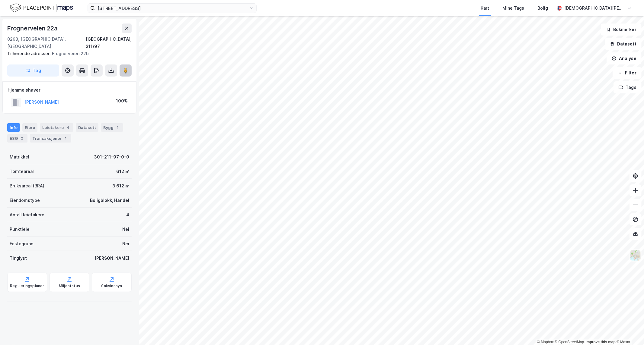 The image size is (644, 345). What do you see at coordinates (19, 157) in the screenshot?
I see `div: Matrikkel` at bounding box center [19, 157].